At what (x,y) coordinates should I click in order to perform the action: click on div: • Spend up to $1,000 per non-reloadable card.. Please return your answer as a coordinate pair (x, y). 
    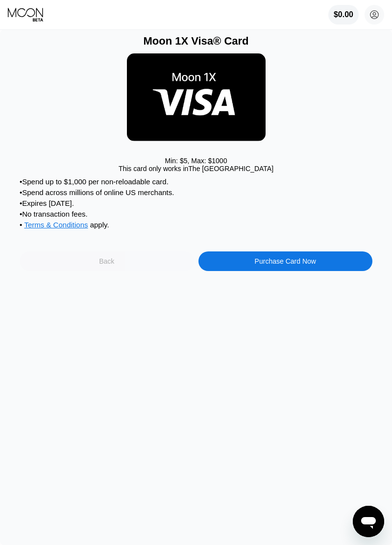
    Looking at the image, I should click on (196, 181).